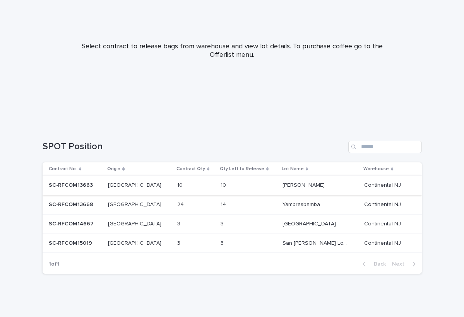 The width and height of the screenshot is (464, 317). What do you see at coordinates (191, 169) in the screenshot?
I see `p: Contract Qty` at bounding box center [191, 169].